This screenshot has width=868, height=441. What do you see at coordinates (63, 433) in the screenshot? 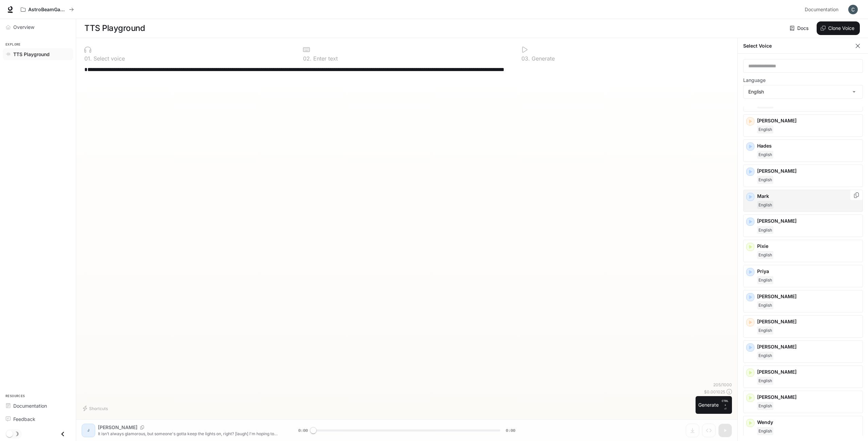
I see `button: Close drawer` at bounding box center [63, 433].